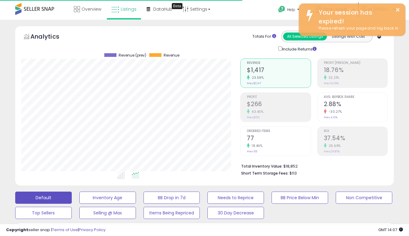 This screenshot has height=236, width=409. I want to click on small: 63.40%, so click(257, 112).